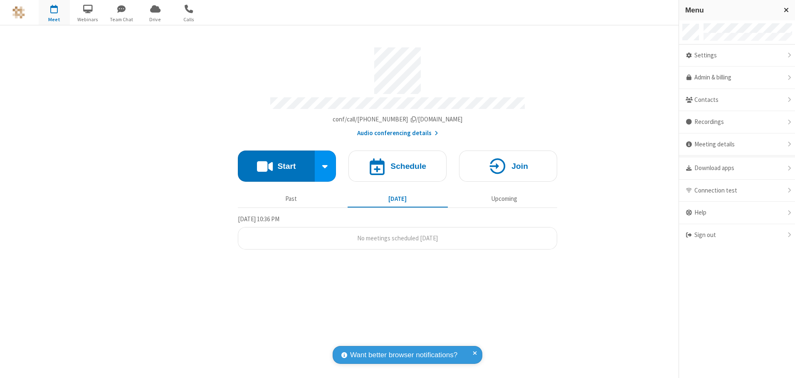 Image resolution: width=795 pixels, height=378 pixels. I want to click on div: Recordings, so click(737, 122).